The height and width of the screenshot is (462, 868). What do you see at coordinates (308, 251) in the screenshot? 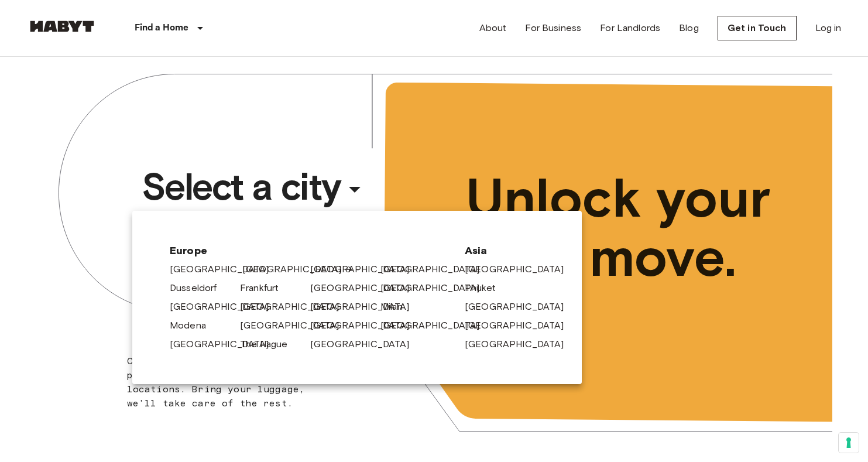
I see `span: Europe` at bounding box center [308, 251].